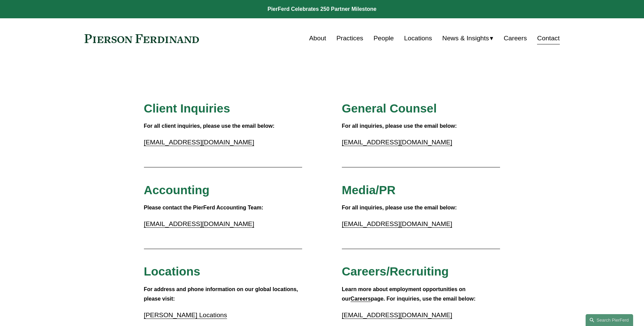  What do you see at coordinates (187, 108) in the screenshot?
I see `span: Client Inquiries` at bounding box center [187, 108].